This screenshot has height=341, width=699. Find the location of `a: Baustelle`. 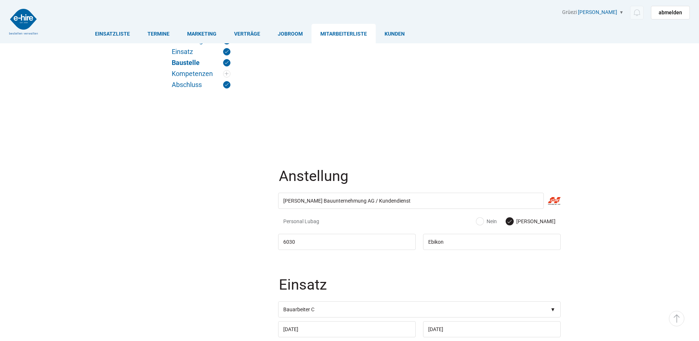

a: Baustelle is located at coordinates (201, 63).